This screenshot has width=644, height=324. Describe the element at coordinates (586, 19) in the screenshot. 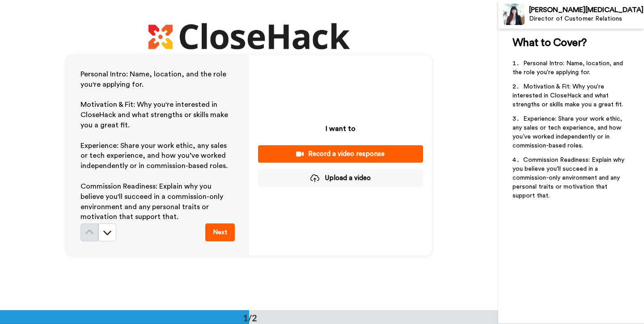

I see `div: Director of Customer Relations` at that location.